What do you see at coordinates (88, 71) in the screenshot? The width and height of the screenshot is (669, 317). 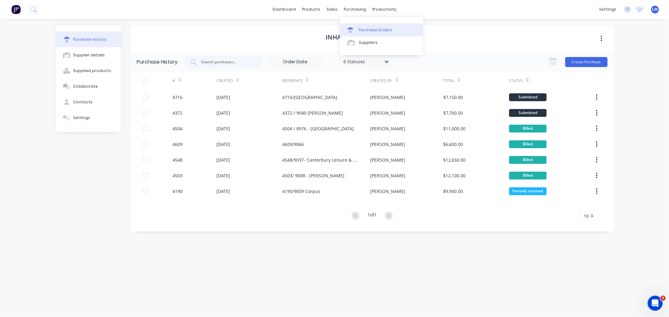 I see `button: Supplied products` at bounding box center [88, 71].